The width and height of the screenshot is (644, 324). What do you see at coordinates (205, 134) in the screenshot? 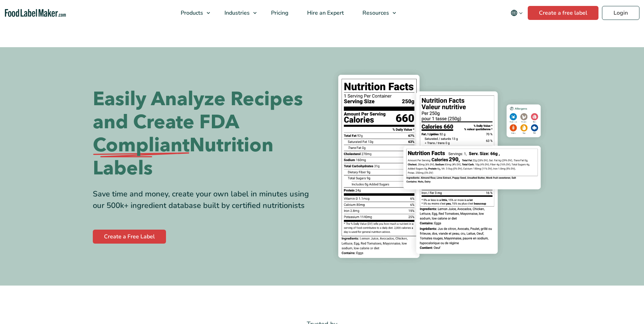
I see `h1: Easily Analyze Recipes and Create FDA Nutrition Labels` at bounding box center [205, 134].